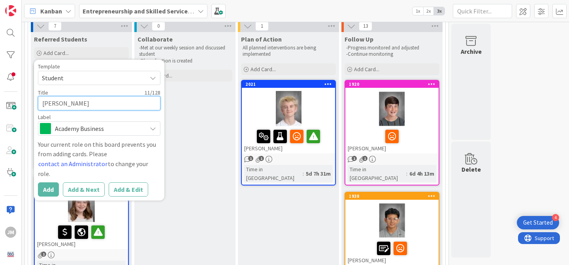 This screenshot has width=569, height=265. Describe the element at coordinates (555, 217) in the screenshot. I see `div: 4` at that location.